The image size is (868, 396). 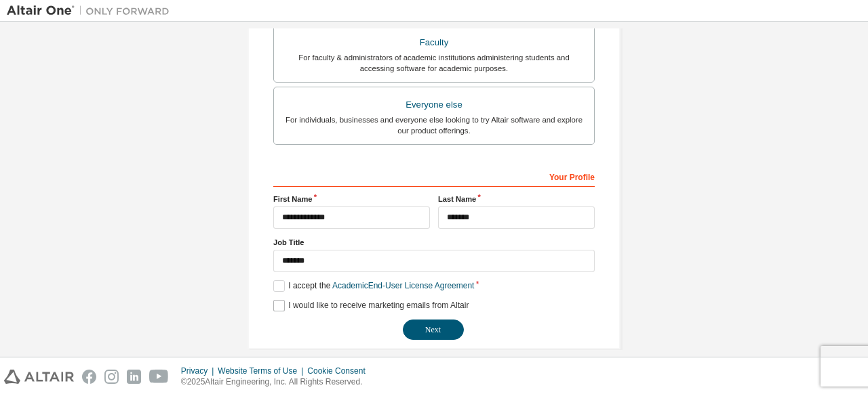 What do you see at coordinates (516, 199) in the screenshot?
I see `label: Last Name` at bounding box center [516, 199].